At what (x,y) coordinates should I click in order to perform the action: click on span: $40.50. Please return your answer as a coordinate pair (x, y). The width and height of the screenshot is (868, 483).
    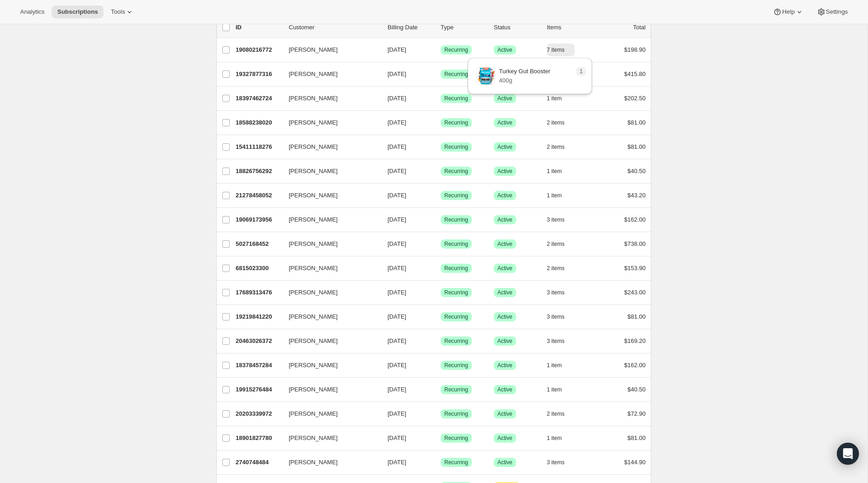
    Looking at the image, I should click on (637, 171).